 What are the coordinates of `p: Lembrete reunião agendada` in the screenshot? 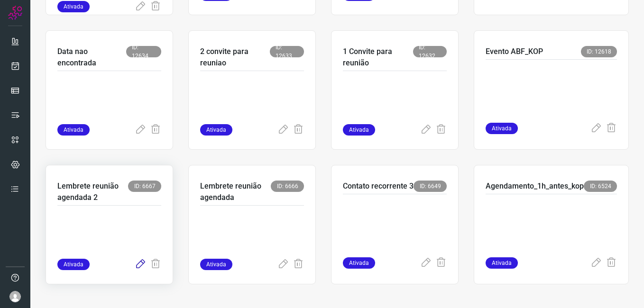 It's located at (235, 192).